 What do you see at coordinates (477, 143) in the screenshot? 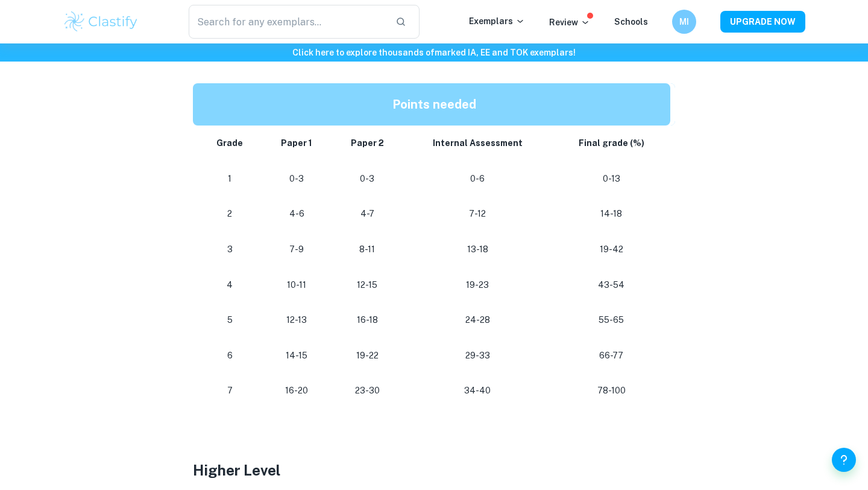
I see `strong: Internal Assessment` at bounding box center [477, 143].